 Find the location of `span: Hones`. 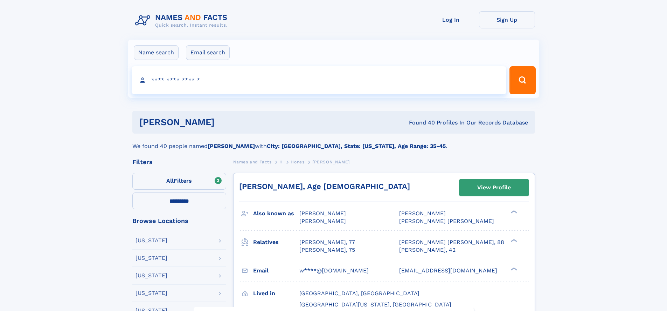

span: Hones is located at coordinates (297, 162).